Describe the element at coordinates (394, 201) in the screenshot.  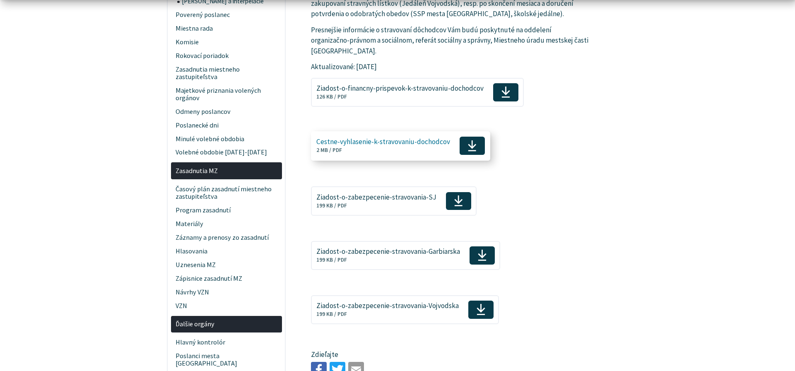
I see `a: Ziadost-o-zabezpecenie-stravovania-SJ199 KB / PDF` at that location.